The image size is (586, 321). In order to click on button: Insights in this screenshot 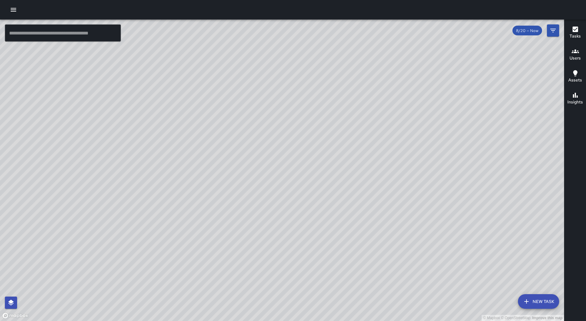, I will do `click(575, 99)`.